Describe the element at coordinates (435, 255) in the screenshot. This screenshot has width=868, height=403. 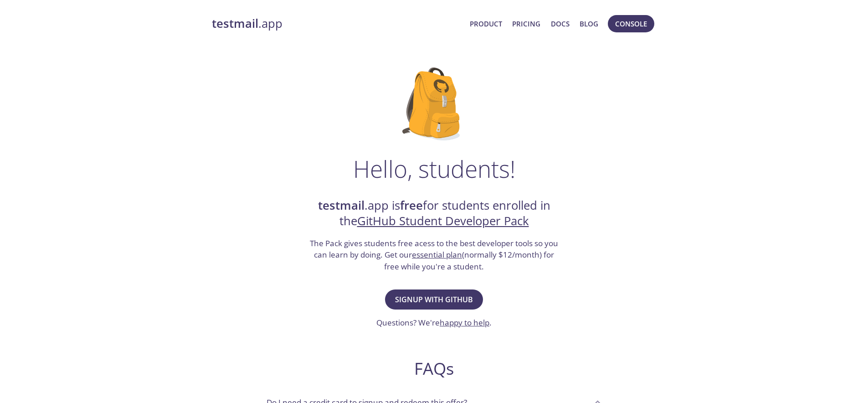
I see `h3: The Pack gives students free acess to the best developer tools so you can learn by doing. Get our...` at that location.